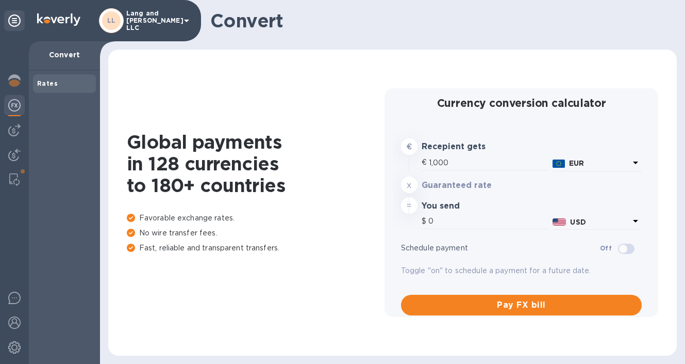 The image size is (685, 364). I want to click on p: Schedule payment, so click(501, 248).